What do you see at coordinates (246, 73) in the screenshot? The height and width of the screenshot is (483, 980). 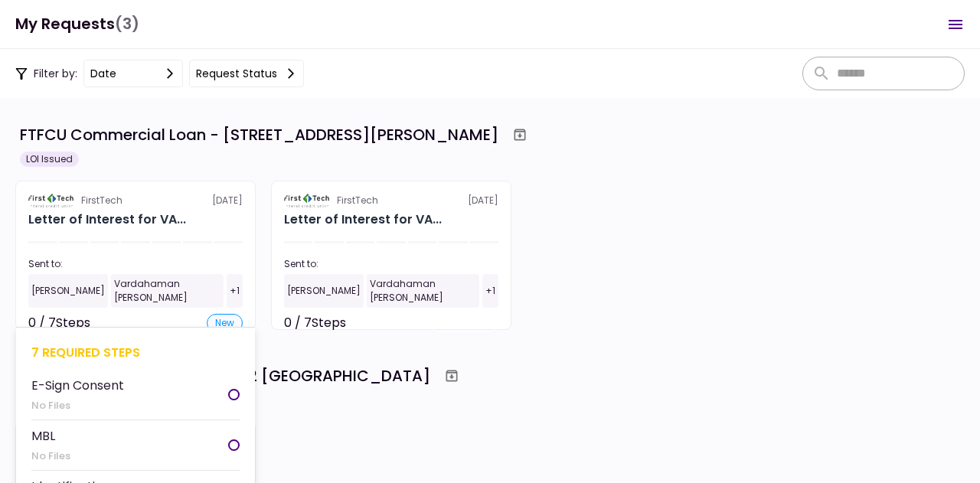 I see `button: Request status` at bounding box center [246, 73].